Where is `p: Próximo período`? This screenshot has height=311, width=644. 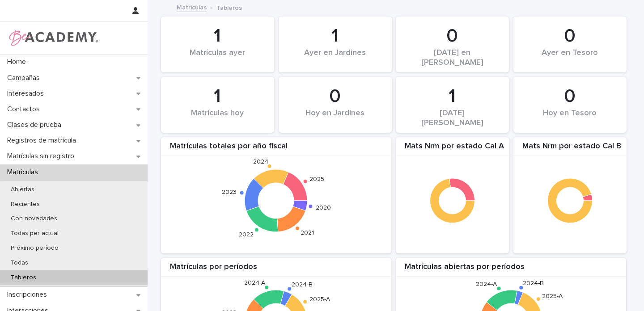 p: Próximo período is located at coordinates (34, 248).